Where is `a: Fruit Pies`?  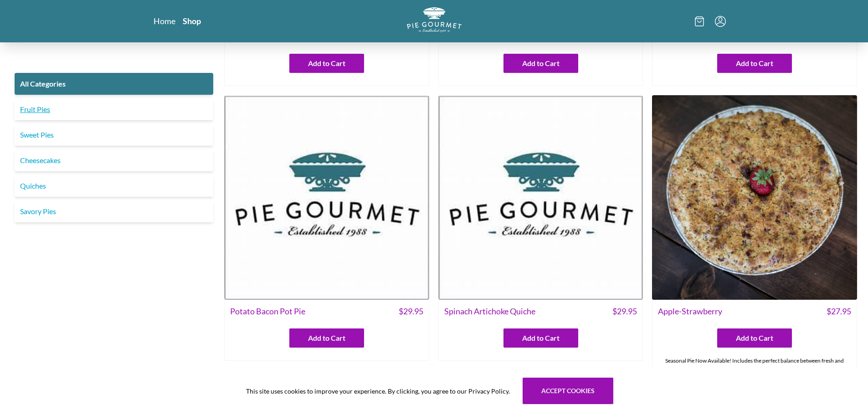 a: Fruit Pies is located at coordinates (113, 109).